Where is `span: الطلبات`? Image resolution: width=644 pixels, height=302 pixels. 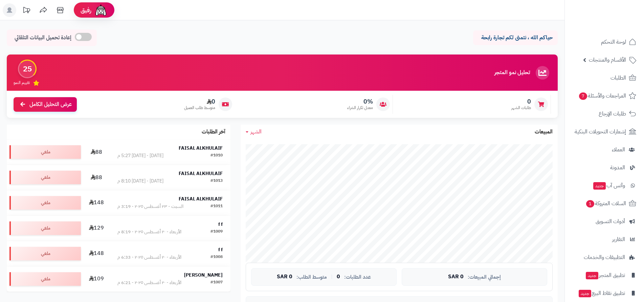 span: الطلبات is located at coordinates (618, 78).